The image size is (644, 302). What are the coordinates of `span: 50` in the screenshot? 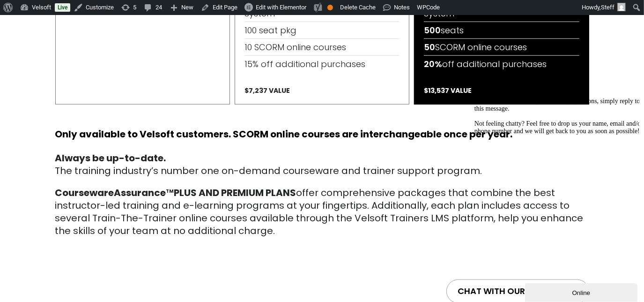 It's located at (429, 47).